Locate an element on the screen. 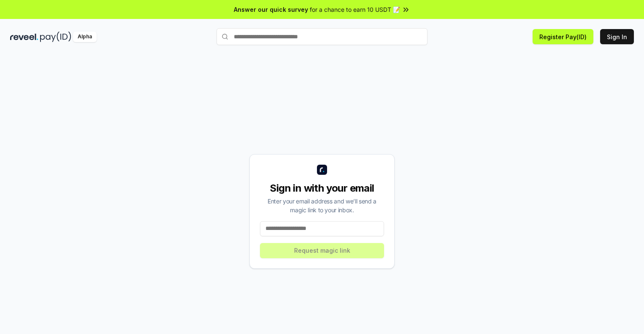 Image resolution: width=644 pixels, height=334 pixels. button: Register Pay(ID) is located at coordinates (563, 37).